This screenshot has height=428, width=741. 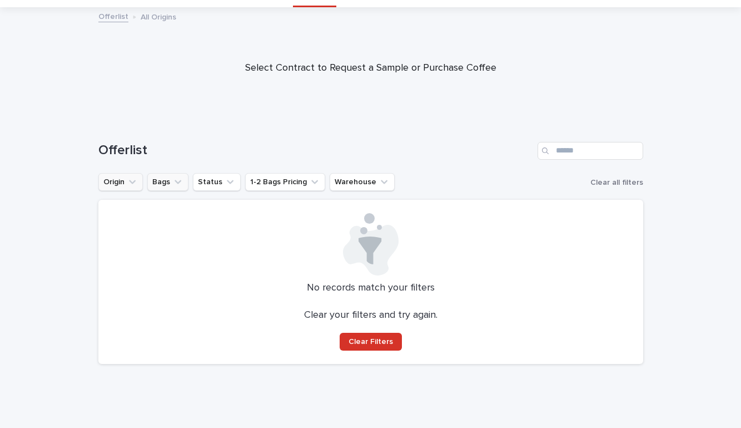 What do you see at coordinates (168, 182) in the screenshot?
I see `button: Bags` at bounding box center [168, 182].